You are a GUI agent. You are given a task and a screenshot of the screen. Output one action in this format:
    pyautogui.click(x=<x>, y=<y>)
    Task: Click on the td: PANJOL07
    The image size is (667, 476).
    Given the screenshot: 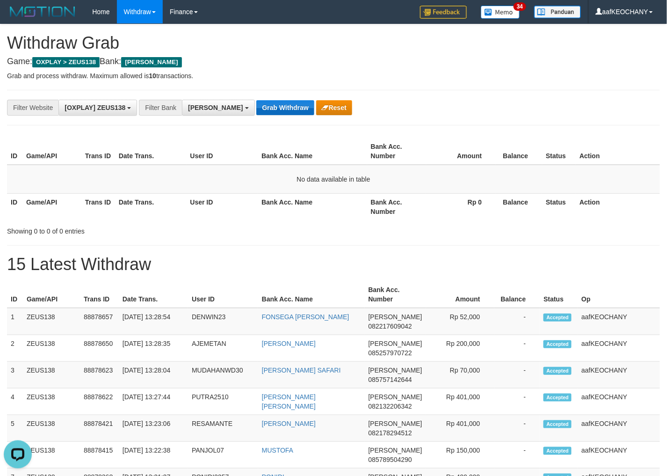 What is the action you would take?
    pyautogui.click(x=223, y=455)
    